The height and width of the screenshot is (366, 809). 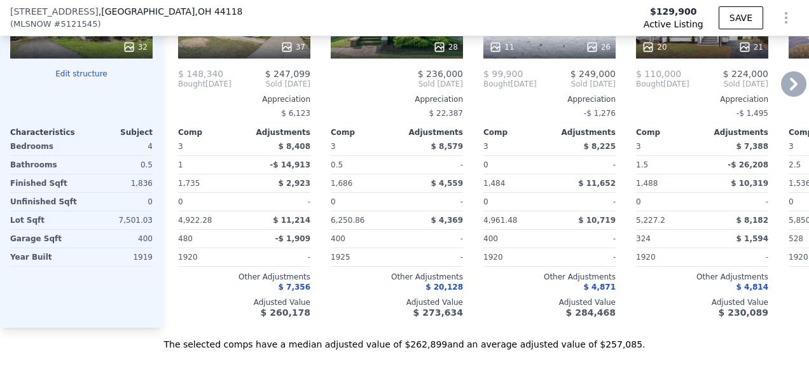 What do you see at coordinates (674, 11) in the screenshot?
I see `span: $129,900` at bounding box center [674, 11].